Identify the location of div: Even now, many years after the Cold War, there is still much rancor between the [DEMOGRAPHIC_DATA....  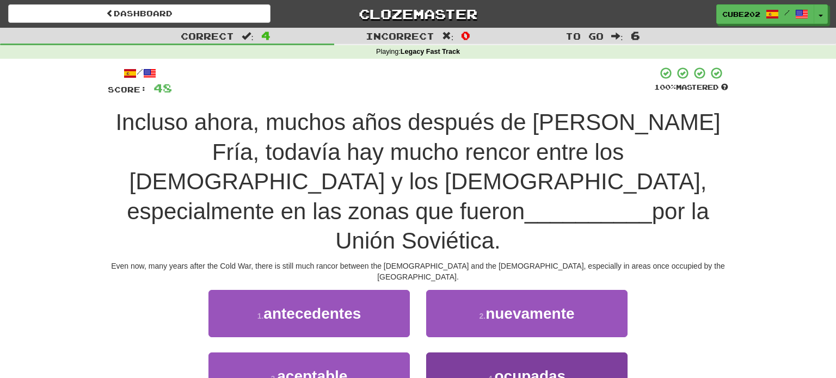
(418, 272).